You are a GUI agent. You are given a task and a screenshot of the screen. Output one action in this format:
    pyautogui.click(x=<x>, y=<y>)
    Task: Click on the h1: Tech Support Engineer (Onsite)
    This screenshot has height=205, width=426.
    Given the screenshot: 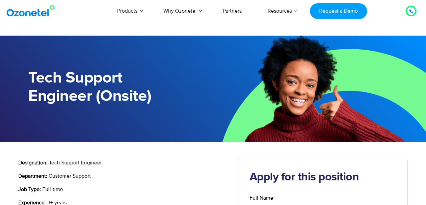 What is the action you would take?
    pyautogui.click(x=120, y=87)
    